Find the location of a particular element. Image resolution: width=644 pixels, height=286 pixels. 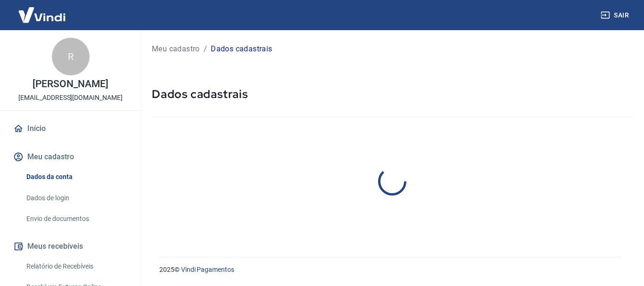

p: 2025 © is located at coordinates (391, 270).